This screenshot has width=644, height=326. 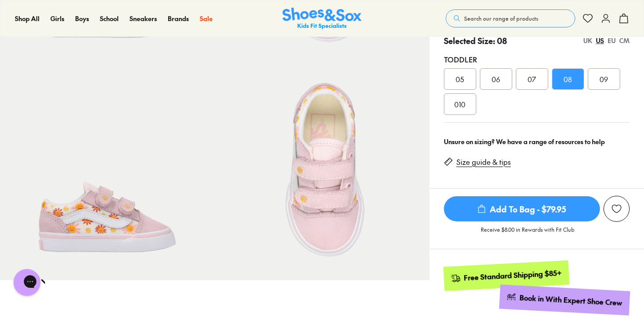 What do you see at coordinates (505, 276) in the screenshot?
I see `a: Free Standard Shipping $85+` at bounding box center [505, 276].